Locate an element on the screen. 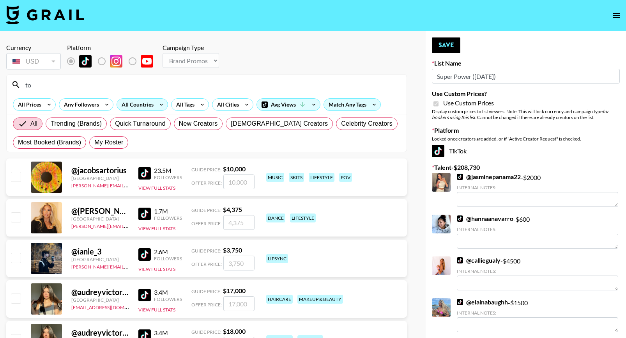  div: All Tags is located at coordinates (184, 105).